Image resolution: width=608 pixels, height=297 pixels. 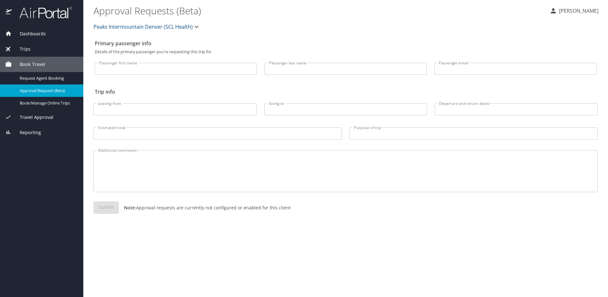 What do you see at coordinates (28, 64) in the screenshot?
I see `span: Book Travel` at bounding box center [28, 64].